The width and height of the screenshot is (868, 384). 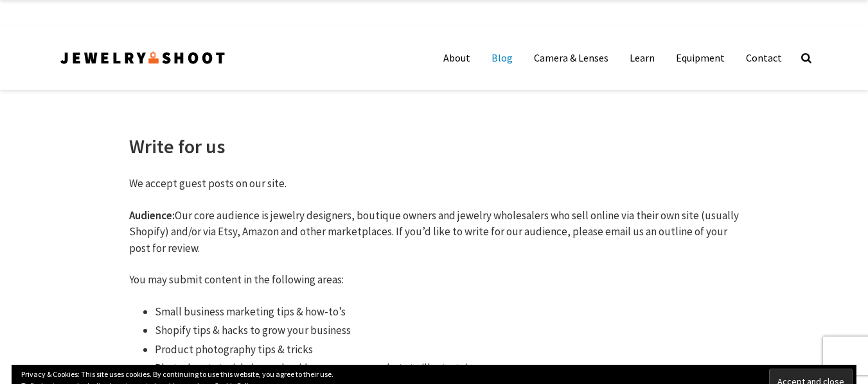 What do you see at coordinates (447, 312) in the screenshot?
I see `li: Small business marketing tips & how-to’s` at bounding box center [447, 312].